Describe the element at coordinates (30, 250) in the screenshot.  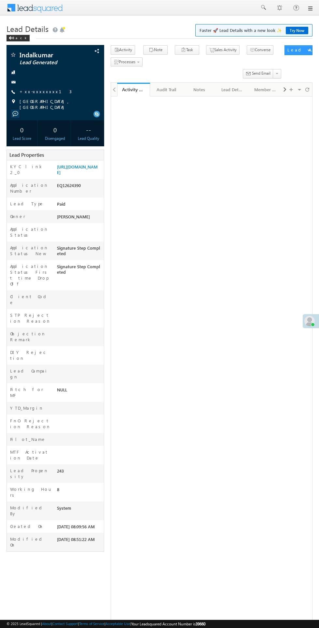
I see `label: Application Status New` at that location.